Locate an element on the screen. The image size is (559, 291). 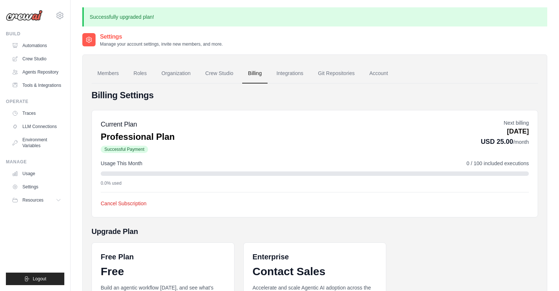
h6: Enterprise is located at coordinates (315, 257).